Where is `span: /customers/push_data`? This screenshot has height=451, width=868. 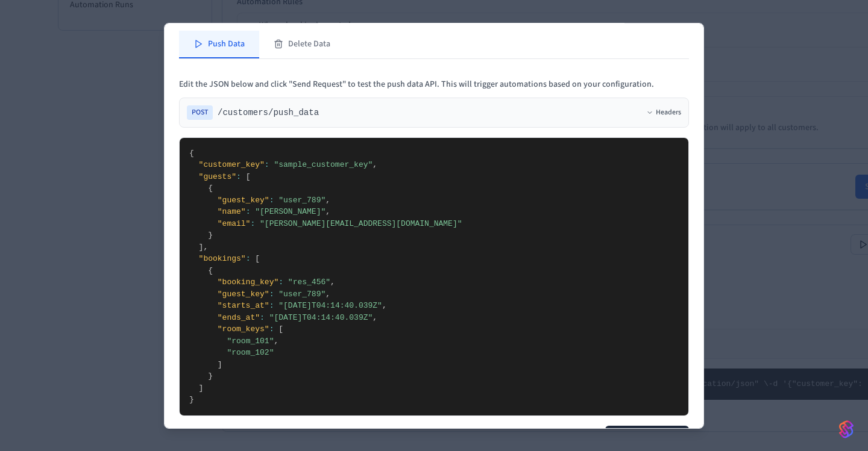
span: /customers/push_data is located at coordinates (268, 112).